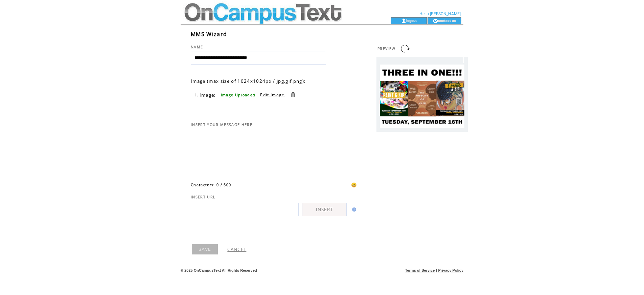 This screenshot has height=295, width=644. What do you see at coordinates (420, 270) in the screenshot?
I see `a: Terms of Service` at bounding box center [420, 270].